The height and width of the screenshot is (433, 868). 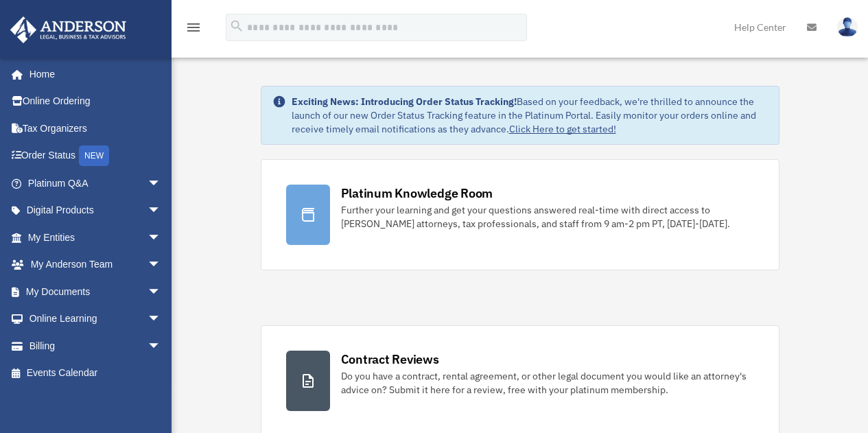 I want to click on a: Events Calendar, so click(x=96, y=373).